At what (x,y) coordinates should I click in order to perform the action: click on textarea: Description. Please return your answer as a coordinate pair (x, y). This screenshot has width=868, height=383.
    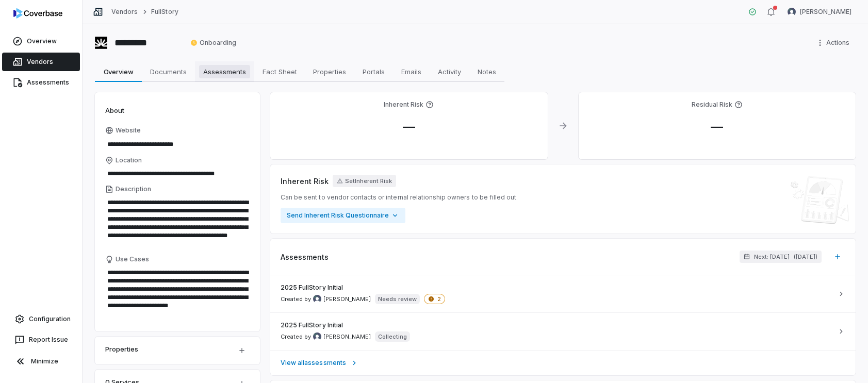
    Looking at the image, I should click on (178, 223).